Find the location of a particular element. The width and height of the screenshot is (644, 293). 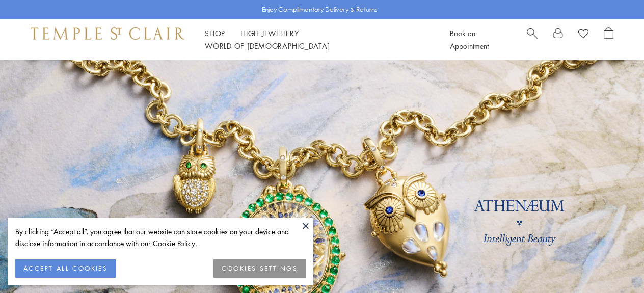

a: ShopShop is located at coordinates (215, 33).